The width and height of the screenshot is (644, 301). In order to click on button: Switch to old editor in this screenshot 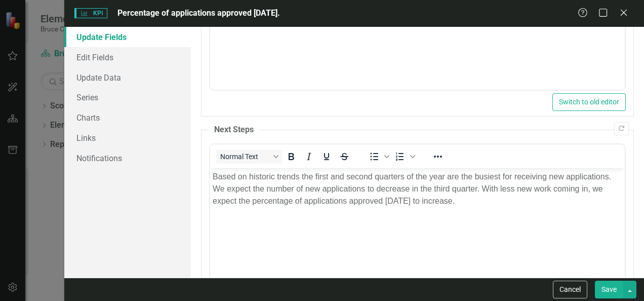, I will do `click(589, 102)`.